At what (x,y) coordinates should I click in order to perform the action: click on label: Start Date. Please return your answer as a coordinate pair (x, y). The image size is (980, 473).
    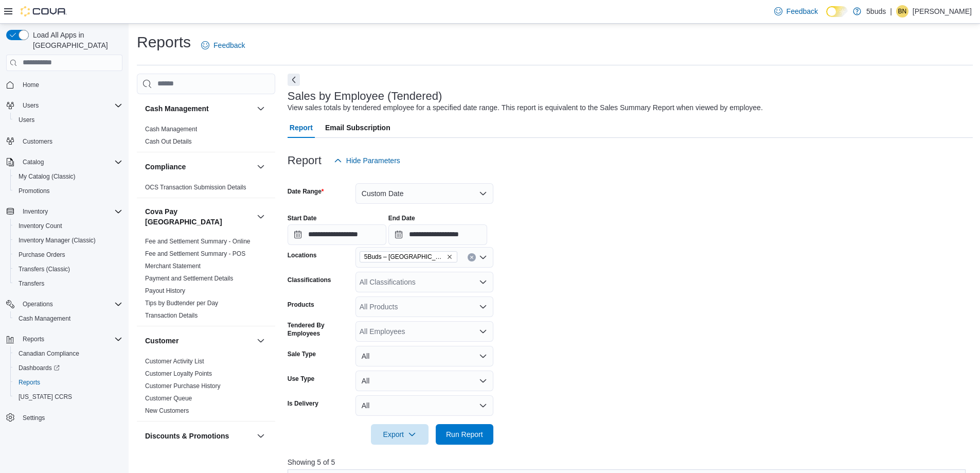
    Looking at the image, I should click on (302, 218).